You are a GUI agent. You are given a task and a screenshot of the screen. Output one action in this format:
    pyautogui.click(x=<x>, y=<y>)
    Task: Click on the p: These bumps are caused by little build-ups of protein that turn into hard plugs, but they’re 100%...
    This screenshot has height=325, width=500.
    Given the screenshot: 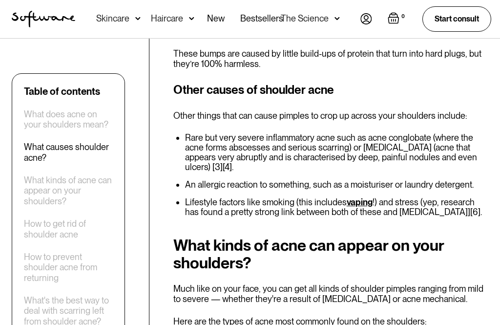 What is the action you would take?
    pyautogui.click(x=331, y=59)
    